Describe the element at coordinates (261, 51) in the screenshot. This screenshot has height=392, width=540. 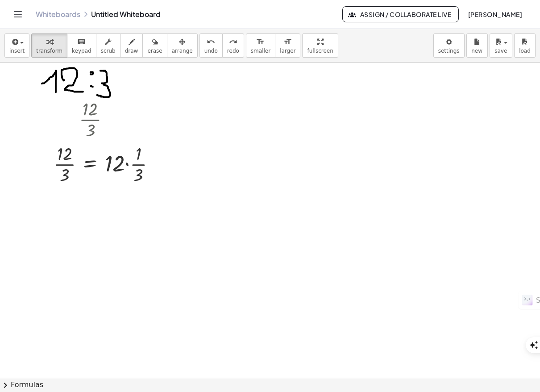
I see `span: smaller` at that location.